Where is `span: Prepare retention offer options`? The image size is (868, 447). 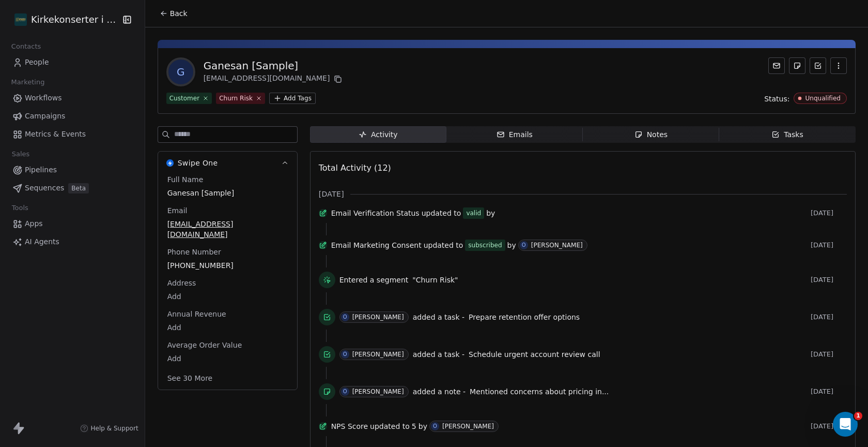
span: Prepare retention offer options is located at coordinates (524, 317).